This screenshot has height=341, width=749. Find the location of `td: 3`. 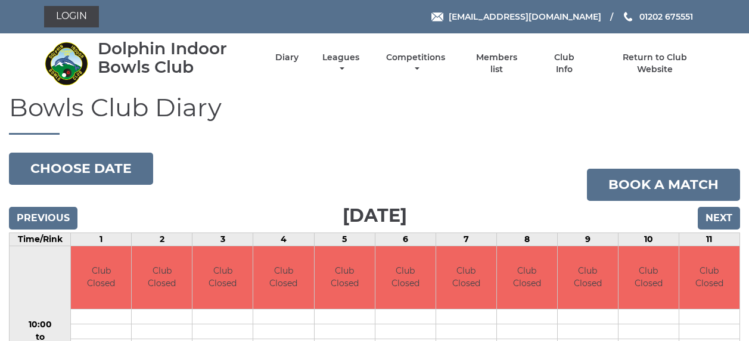

td: 3 is located at coordinates (223, 240).